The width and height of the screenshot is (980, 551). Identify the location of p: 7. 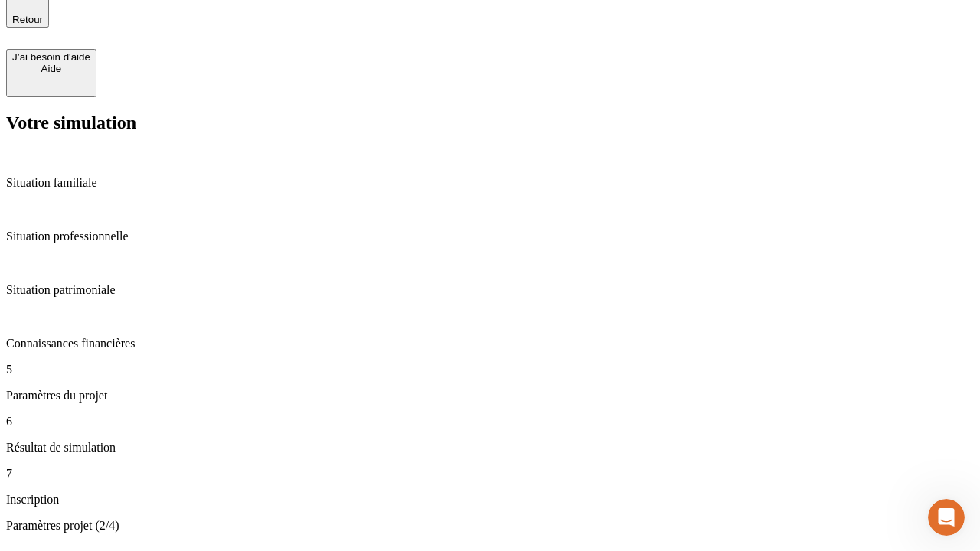
(490, 474).